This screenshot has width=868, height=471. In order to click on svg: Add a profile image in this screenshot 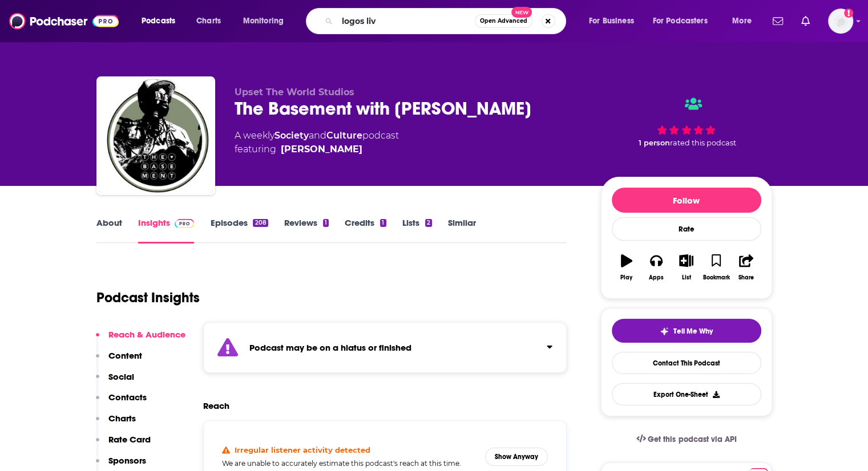, I will do `click(848, 13)`.